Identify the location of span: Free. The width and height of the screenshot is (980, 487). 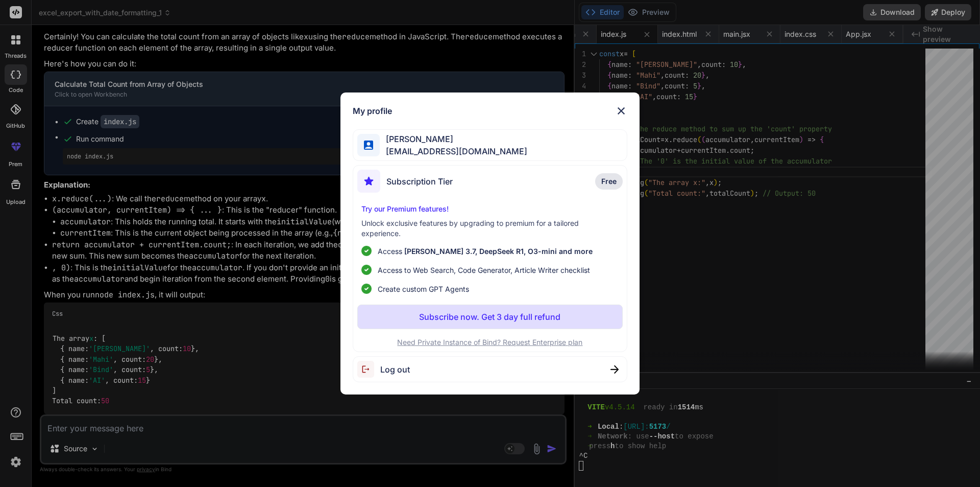
(609, 182).